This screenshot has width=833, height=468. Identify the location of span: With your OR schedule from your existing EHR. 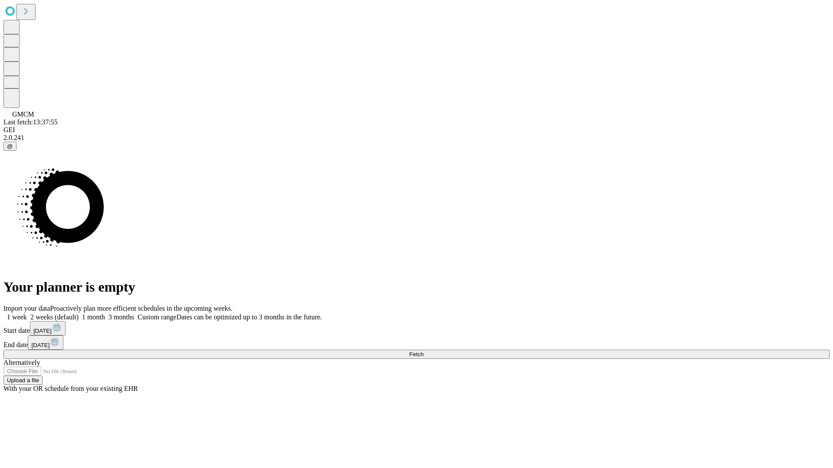
(71, 389).